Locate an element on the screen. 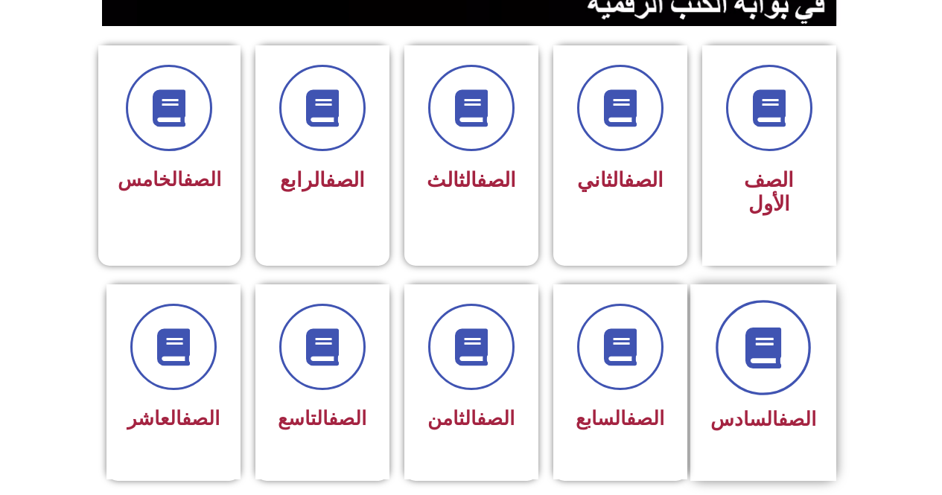 This screenshot has height=495, width=942. span: الخامس is located at coordinates (169, 179).